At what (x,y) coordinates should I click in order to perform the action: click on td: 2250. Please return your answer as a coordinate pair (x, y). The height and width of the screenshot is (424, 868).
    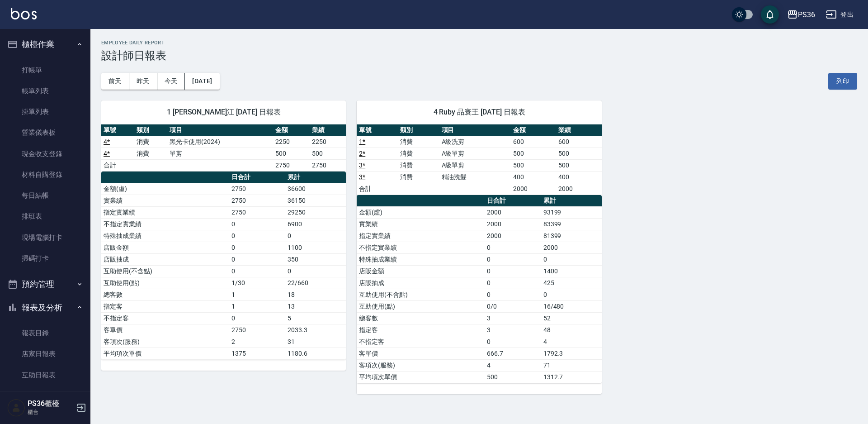
    Looking at the image, I should click on (291, 142).